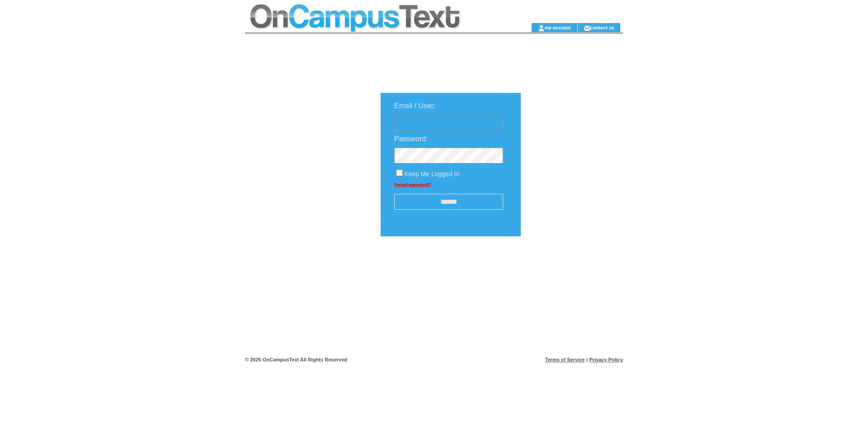 The width and height of the screenshot is (868, 428). I want to click on a: my account, so click(558, 27).